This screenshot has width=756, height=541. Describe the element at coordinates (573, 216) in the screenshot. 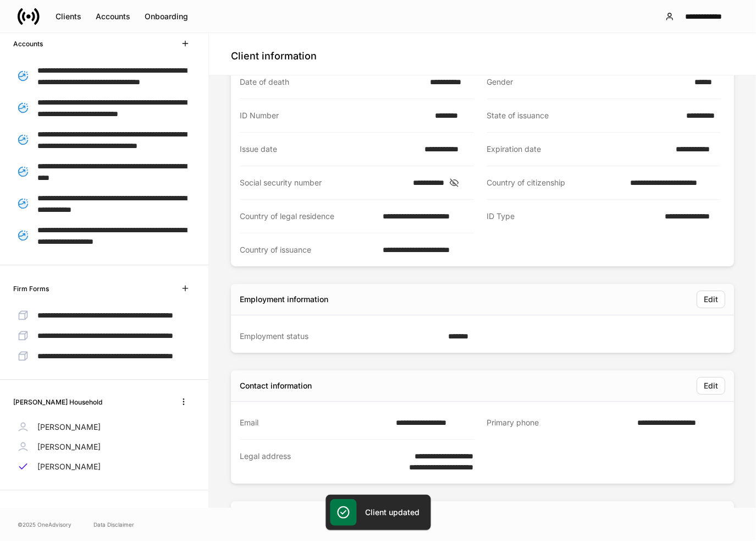

I see `div: ID Type` at that location.